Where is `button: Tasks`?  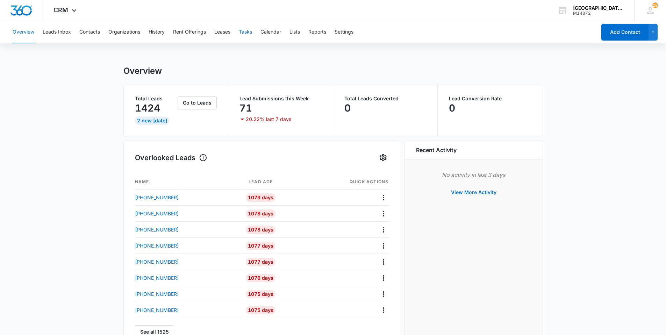
button: Tasks is located at coordinates (245, 32).